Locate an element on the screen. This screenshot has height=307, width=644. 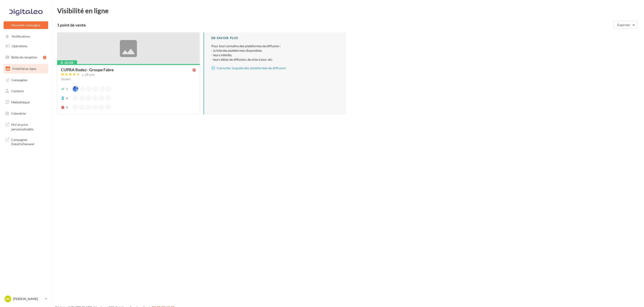
span: Opérations is located at coordinates (20, 46).